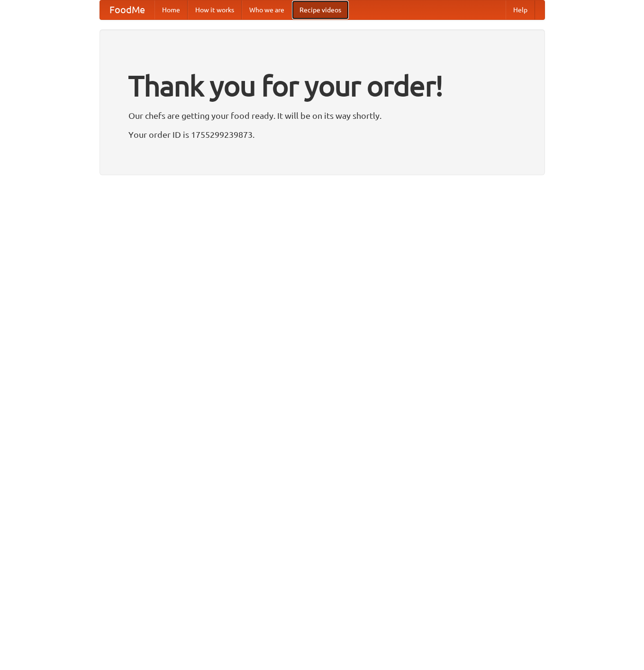 This screenshot has height=670, width=644. I want to click on a: Recipe videos, so click(321, 10).